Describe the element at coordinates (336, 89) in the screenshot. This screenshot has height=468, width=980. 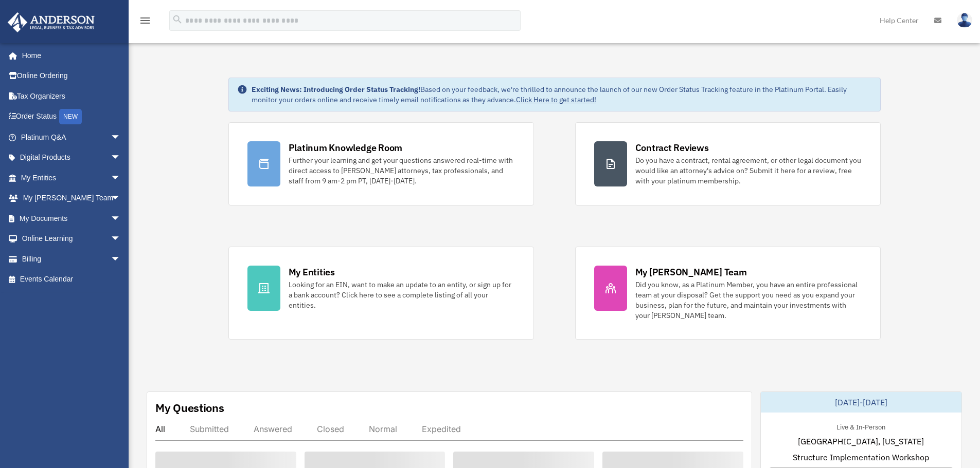
I see `strong: Exciting News: Introducing Order Status Tracking!` at that location.